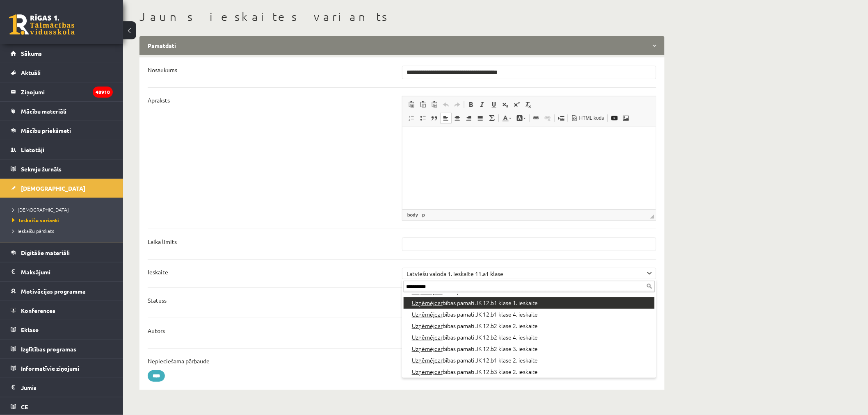  I want to click on div: bības pamati JK 12.b2 klase 2. ieskaite, so click(529, 326).